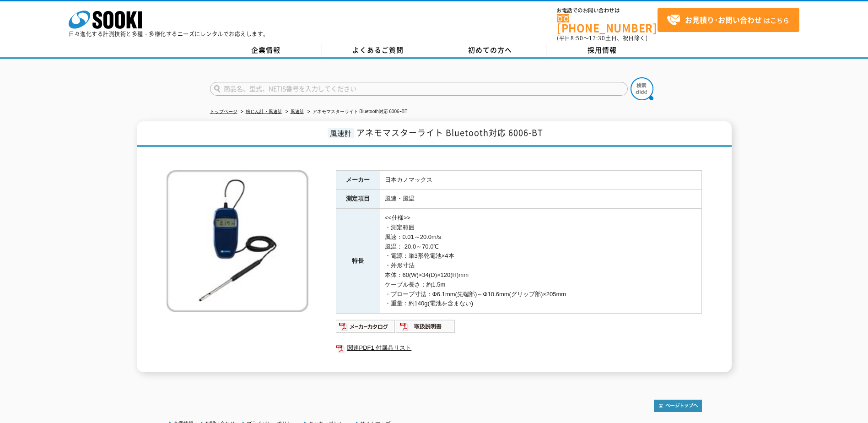  Describe the element at coordinates (607, 10) in the screenshot. I see `span: お電話でのお問い合わせは` at that location.